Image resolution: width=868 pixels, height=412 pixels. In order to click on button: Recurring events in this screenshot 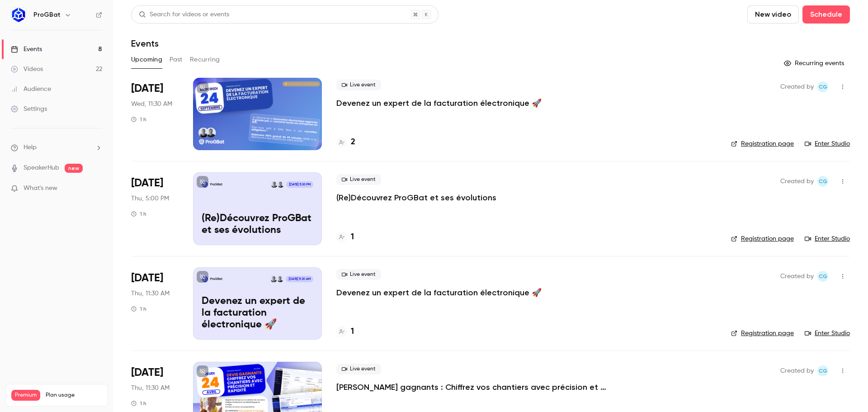, I will do `click(815, 63)`.